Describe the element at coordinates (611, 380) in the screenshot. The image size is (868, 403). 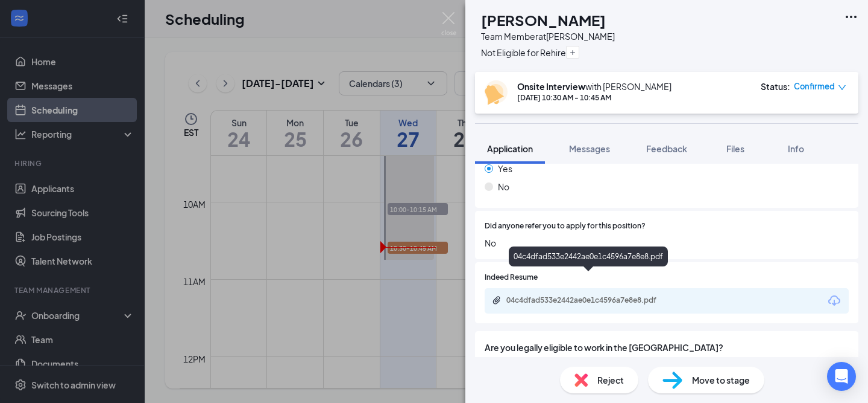
I see `span: Reject` at that location.